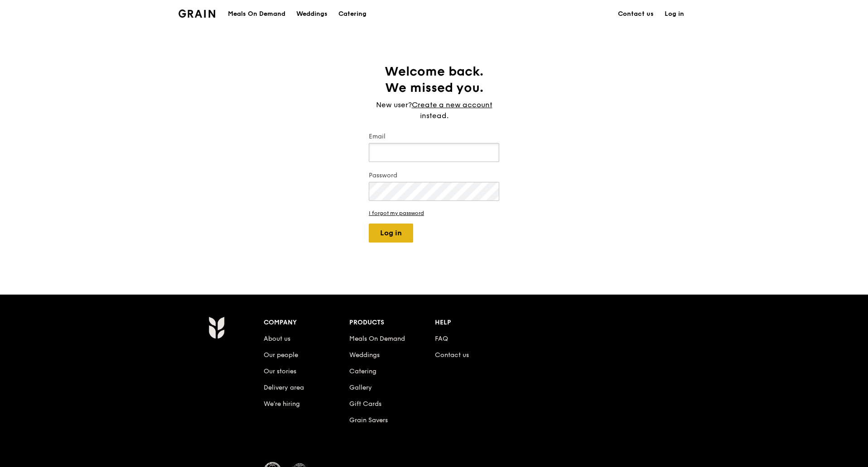 The image size is (868, 467). I want to click on div: Help, so click(477, 323).